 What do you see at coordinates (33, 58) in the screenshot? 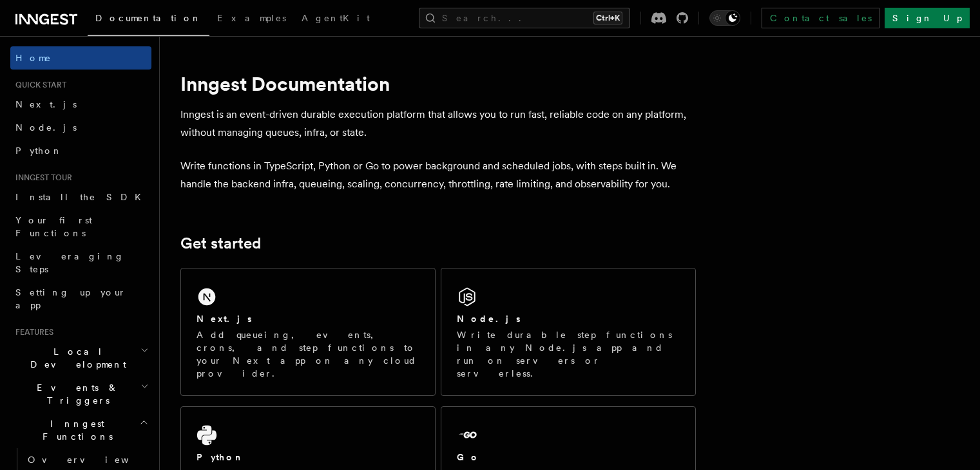
I see `span: Home` at bounding box center [33, 58].